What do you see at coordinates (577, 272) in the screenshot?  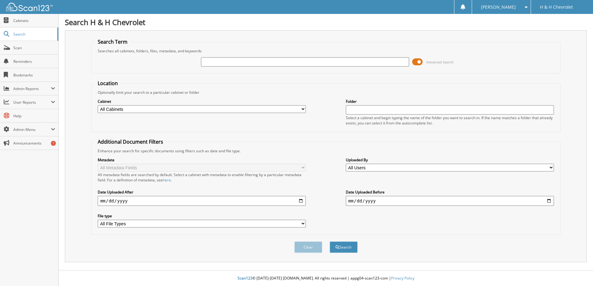 I see `div: Chat Widget` at bounding box center [577, 272].